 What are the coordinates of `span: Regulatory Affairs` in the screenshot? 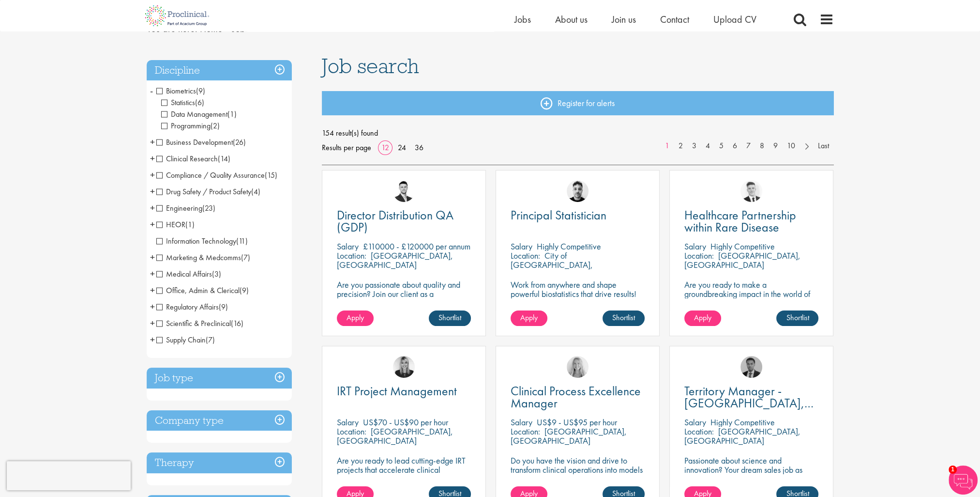 It's located at (187, 306).